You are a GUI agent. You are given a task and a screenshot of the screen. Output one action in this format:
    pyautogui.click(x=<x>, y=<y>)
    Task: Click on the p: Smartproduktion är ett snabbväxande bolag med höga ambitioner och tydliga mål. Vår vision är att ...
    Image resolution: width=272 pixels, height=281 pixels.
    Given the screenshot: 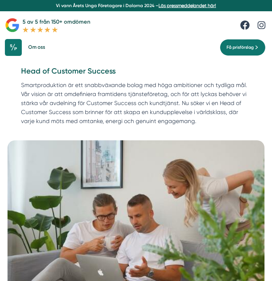 What is the action you would take?
    pyautogui.click(x=136, y=105)
    